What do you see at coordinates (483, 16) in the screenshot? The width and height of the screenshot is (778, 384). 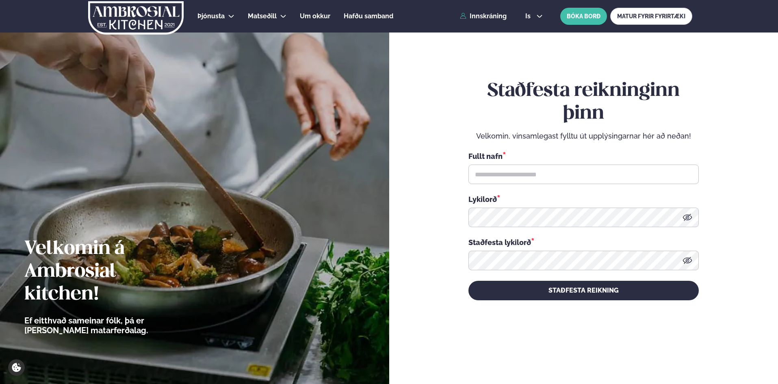 I see `a: Innskráning` at bounding box center [483, 16].